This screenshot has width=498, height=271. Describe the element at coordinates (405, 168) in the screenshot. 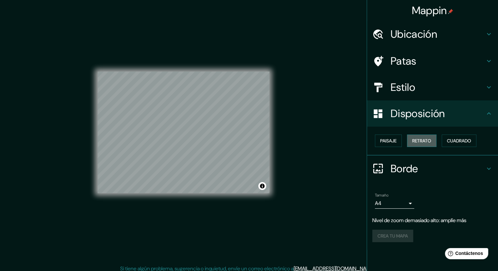

I see `font: Borde` at that location.